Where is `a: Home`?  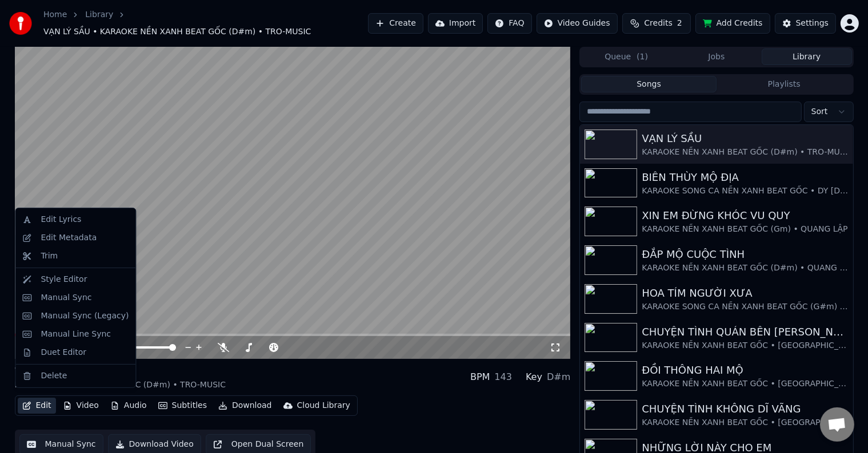 a: Home is located at coordinates (55, 15).